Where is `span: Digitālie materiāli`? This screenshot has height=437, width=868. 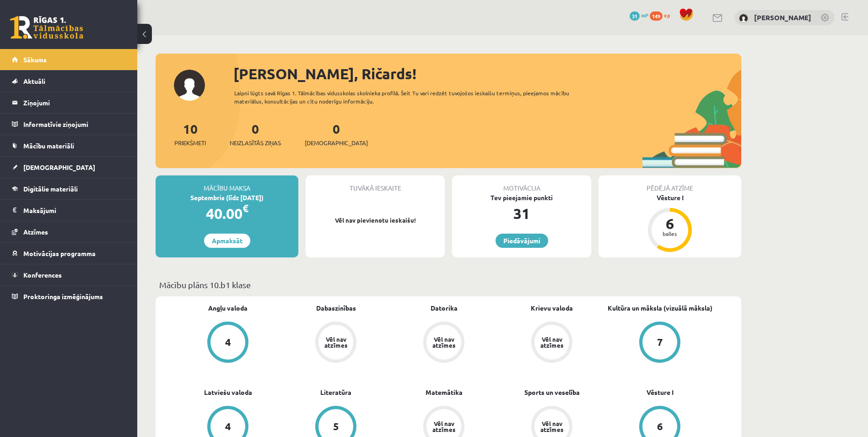 span: Digitālie materiāli is located at coordinates (50, 188).